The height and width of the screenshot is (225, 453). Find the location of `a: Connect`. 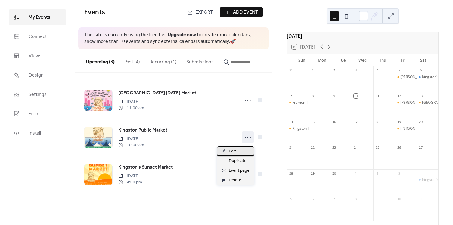

a: Connect is located at coordinates (37, 36).